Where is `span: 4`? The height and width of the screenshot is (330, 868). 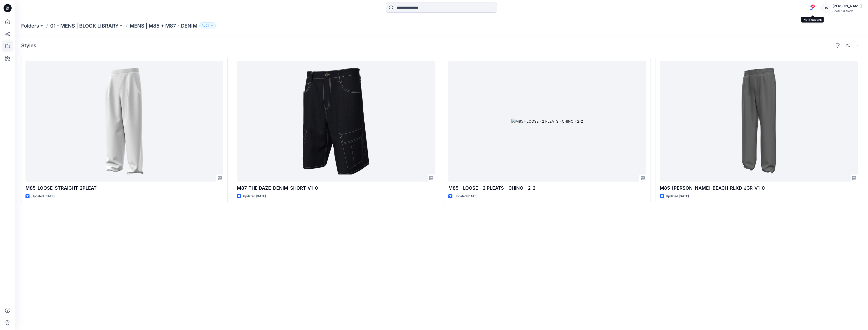 span: 4 is located at coordinates (813, 6).